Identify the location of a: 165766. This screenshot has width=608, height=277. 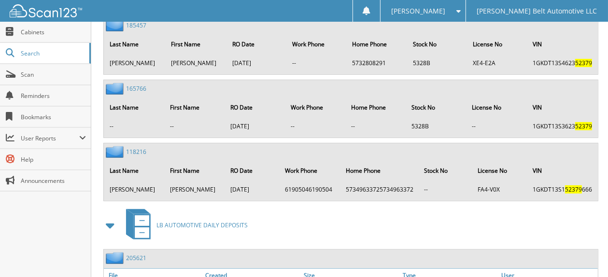
(136, 88).